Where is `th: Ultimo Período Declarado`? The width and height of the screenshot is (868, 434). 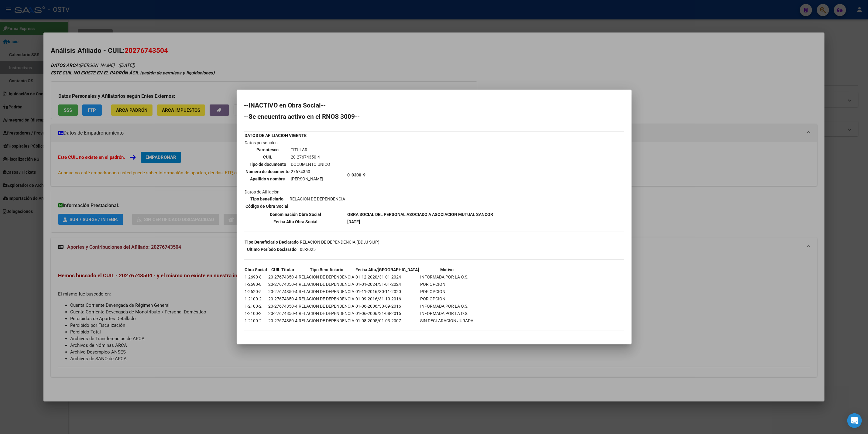
th: Ultimo Período Declarado is located at coordinates (272, 249).